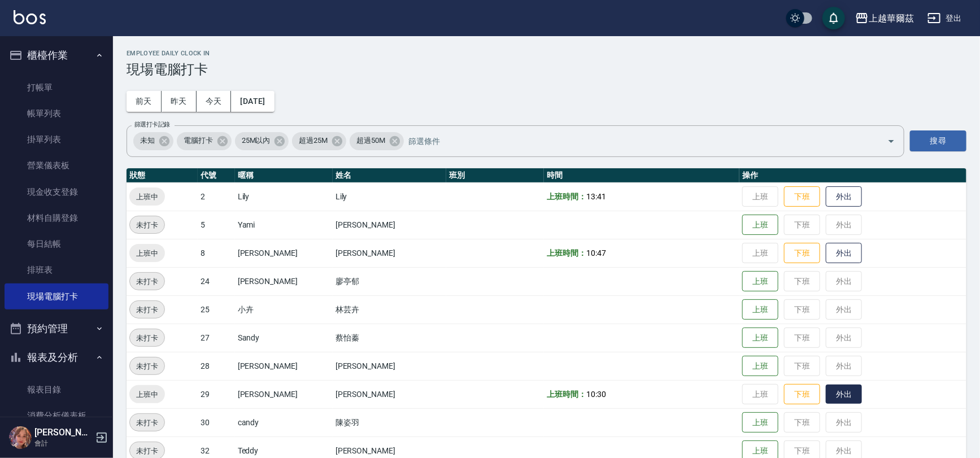 The image size is (980, 458). What do you see at coordinates (152, 124) in the screenshot?
I see `label: 篩選打卡記錄` at bounding box center [152, 124].